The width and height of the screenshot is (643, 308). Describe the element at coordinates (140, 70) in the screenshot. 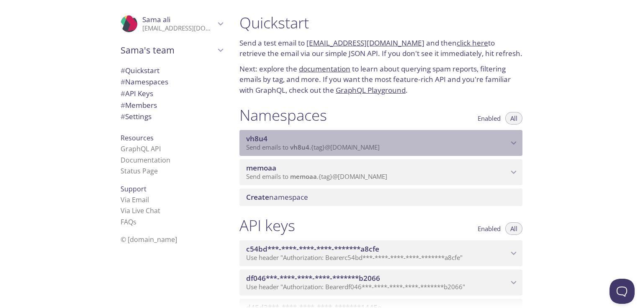

I see `span: Quickstart` at that location.